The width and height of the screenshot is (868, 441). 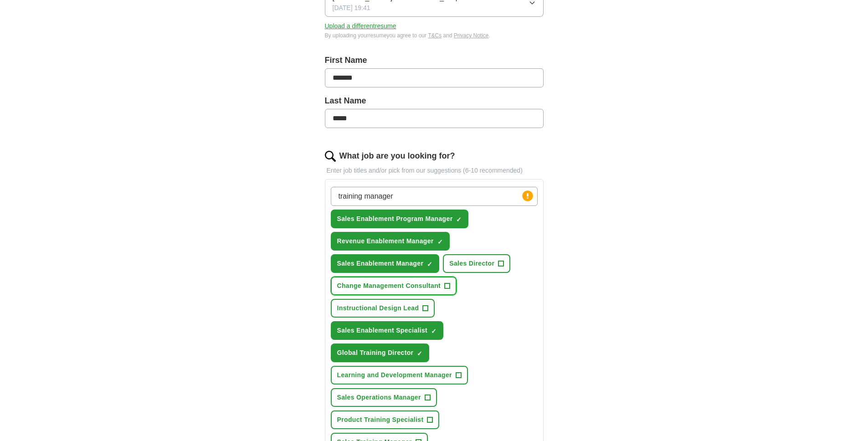 What do you see at coordinates (378, 308) in the screenshot?
I see `span: Instructional Design Lead` at bounding box center [378, 308].